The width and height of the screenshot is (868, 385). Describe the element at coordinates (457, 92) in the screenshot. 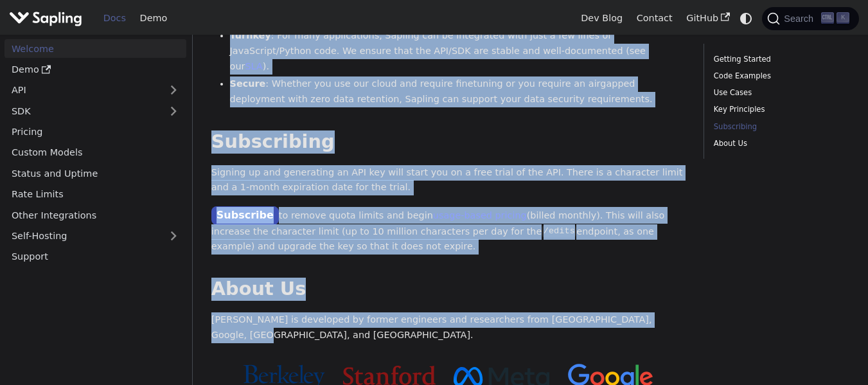

I see `li: : Whether you use our cloud and require finetuning or you require an airgapped deployment with ze...` at that location.